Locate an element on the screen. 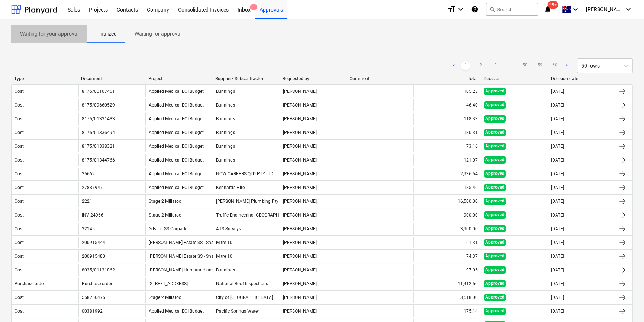 The width and height of the screenshot is (644, 322). span: 1 is located at coordinates (254, 7).